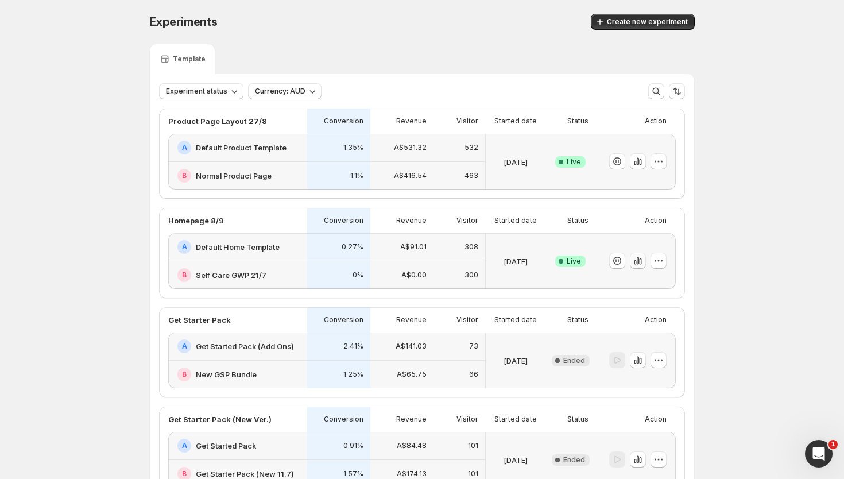  Describe the element at coordinates (201, 91) in the screenshot. I see `button: Experiment status` at that location.